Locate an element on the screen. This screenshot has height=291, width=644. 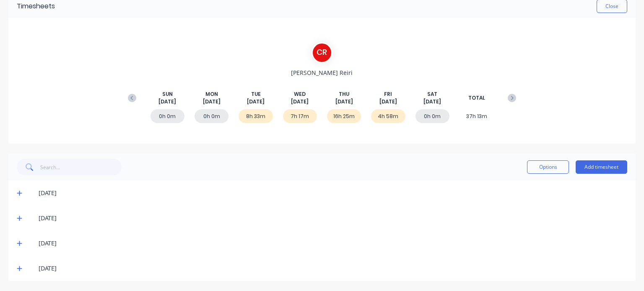
div: C R is located at coordinates (322, 53).